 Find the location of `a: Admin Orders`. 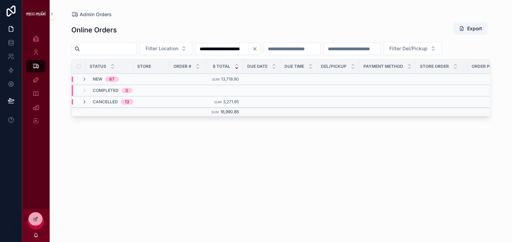

a: Admin Orders is located at coordinates (91, 14).